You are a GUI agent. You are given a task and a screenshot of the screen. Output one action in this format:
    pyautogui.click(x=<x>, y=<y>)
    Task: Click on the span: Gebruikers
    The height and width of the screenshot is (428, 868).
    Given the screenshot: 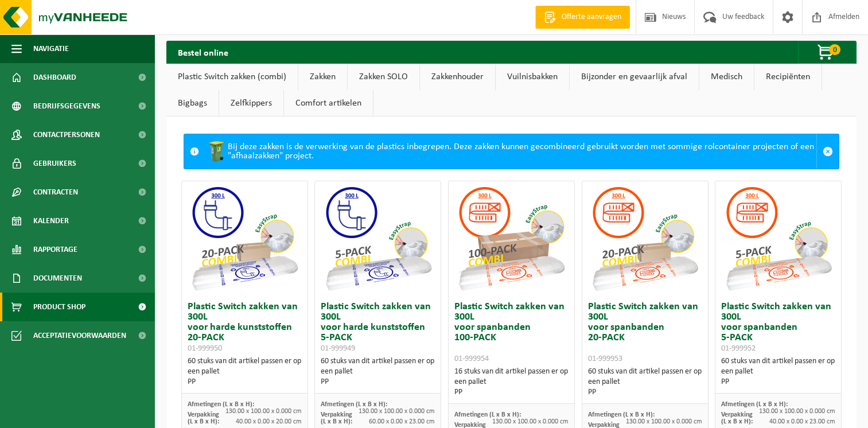 What is the action you would take?
    pyautogui.click(x=55, y=164)
    